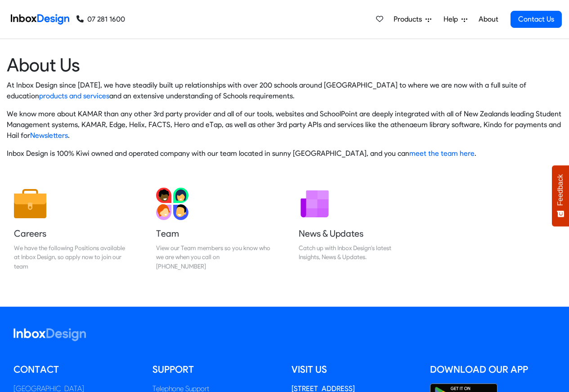  I want to click on h5: Contact, so click(76, 370).